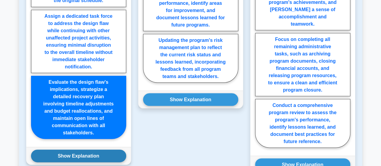 The image size is (381, 166). Describe the element at coordinates (191, 58) in the screenshot. I see `label: Updating the program's risk management plan to reflect the current risk status and lessons learne...` at that location.